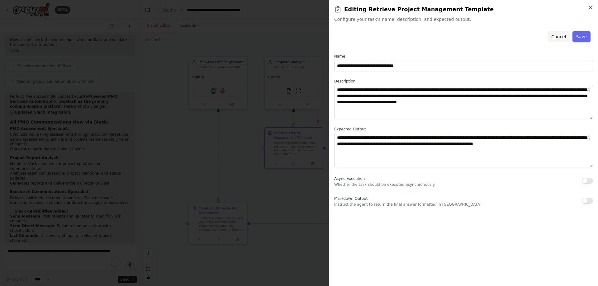 Image resolution: width=598 pixels, height=286 pixels. I want to click on span: Markdown Output, so click(351, 199).